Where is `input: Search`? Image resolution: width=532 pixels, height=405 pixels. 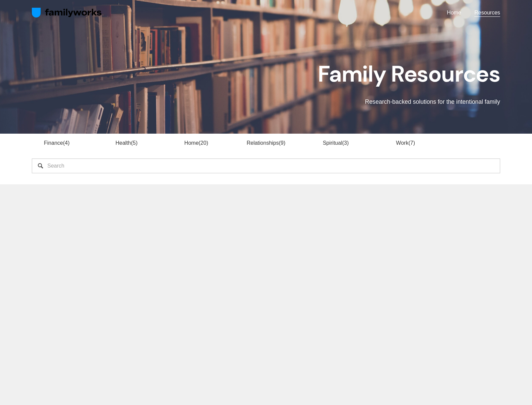 input: Search is located at coordinates (266, 166).